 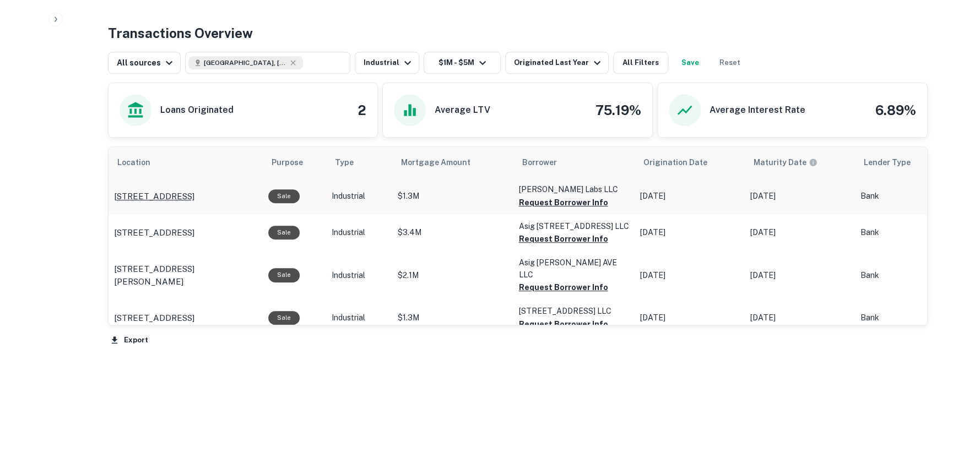 What do you see at coordinates (344, 162) in the screenshot?
I see `span: Type` at bounding box center [344, 162].